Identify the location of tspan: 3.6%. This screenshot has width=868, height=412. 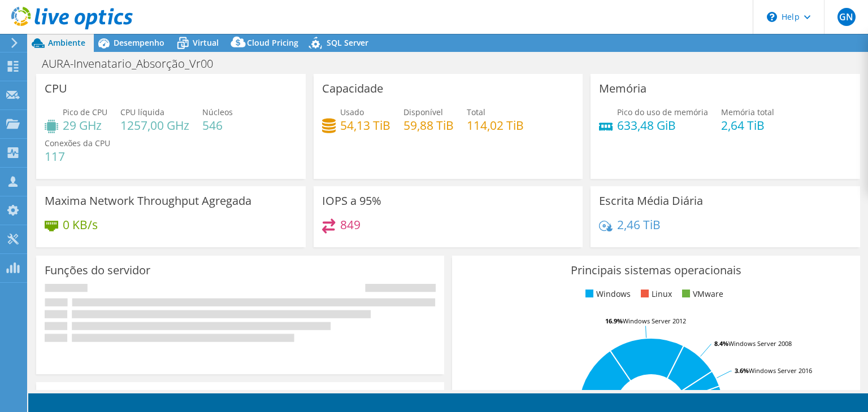
(742, 370).